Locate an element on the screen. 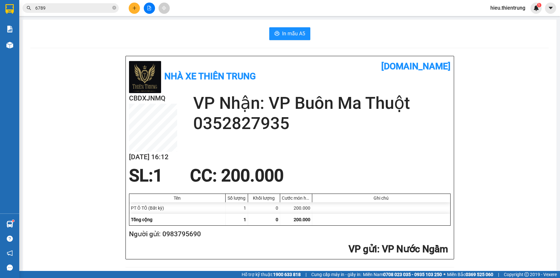  div: Cước món hàng is located at coordinates (296, 198).